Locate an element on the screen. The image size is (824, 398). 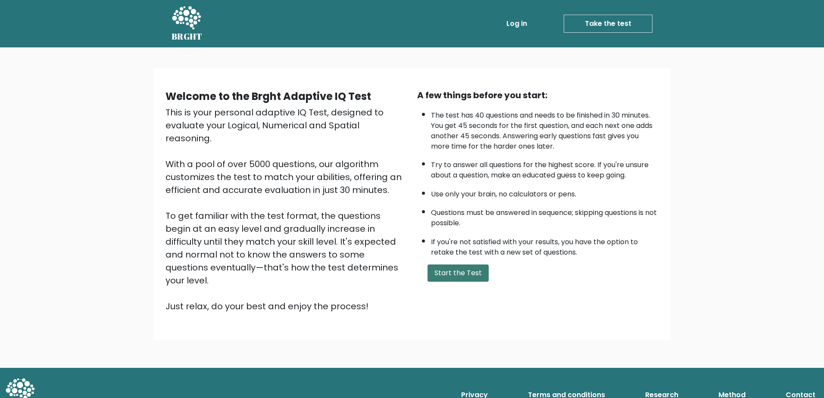
li: Try to answer all questions for the highest score. If you're unsure about a question, make an edu... is located at coordinates (545, 168).